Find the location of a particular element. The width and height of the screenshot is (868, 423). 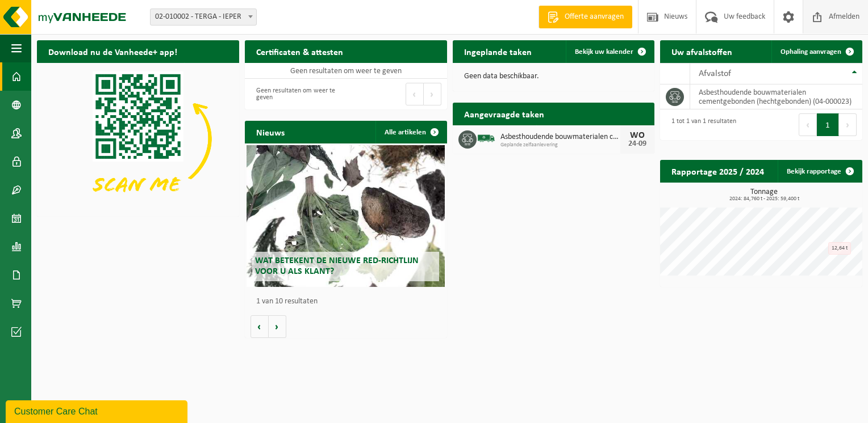

img: BL-SO-LV is located at coordinates (486, 138).